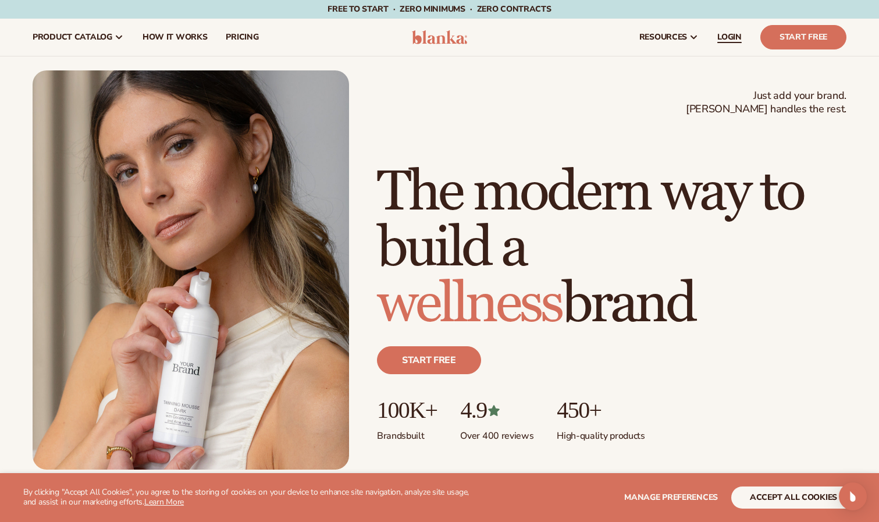 This screenshot has width=879, height=522. What do you see at coordinates (663, 37) in the screenshot?
I see `span: resources` at bounding box center [663, 37].